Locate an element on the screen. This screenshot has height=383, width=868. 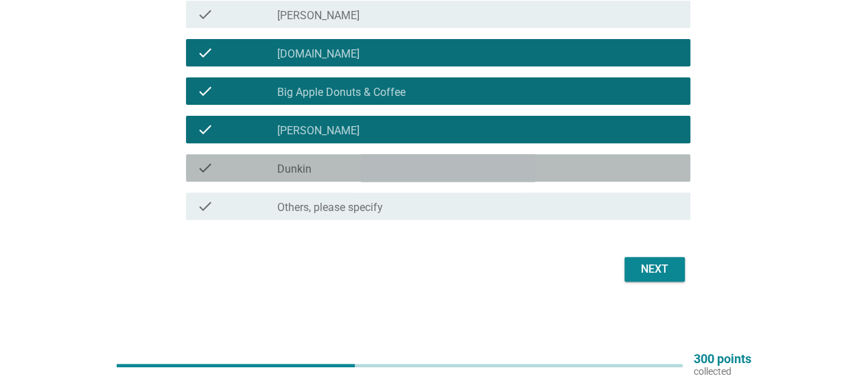
p: 300 points is located at coordinates (723, 359).